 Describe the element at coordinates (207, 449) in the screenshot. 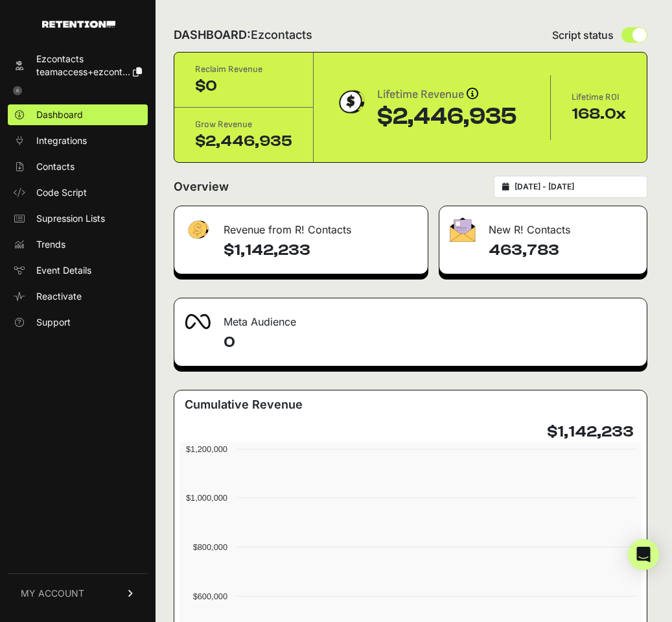

I see `text: $1,200,000` at that location.